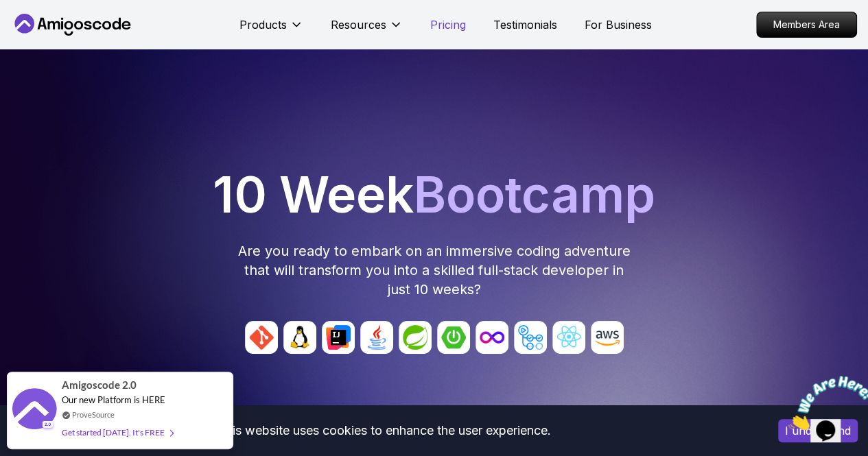 This screenshot has width=868, height=456. I want to click on span: Our new Platform is HERE, so click(114, 399).